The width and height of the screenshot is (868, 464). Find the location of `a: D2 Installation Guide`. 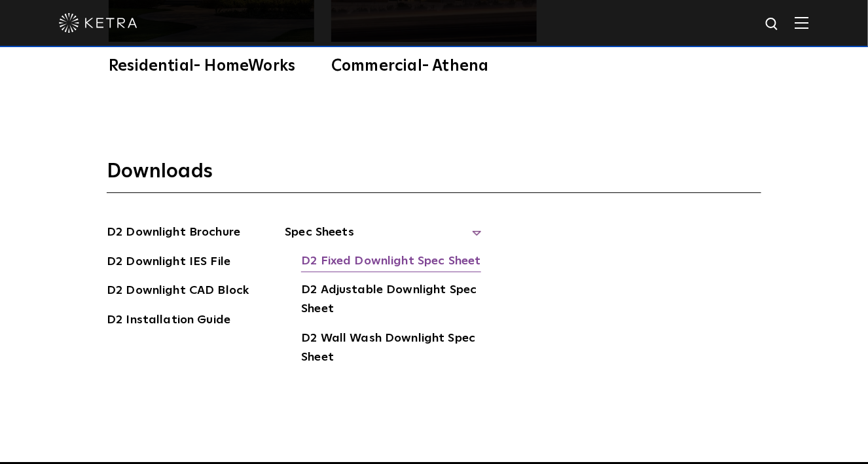

a: D2 Installation Guide is located at coordinates (168, 321).